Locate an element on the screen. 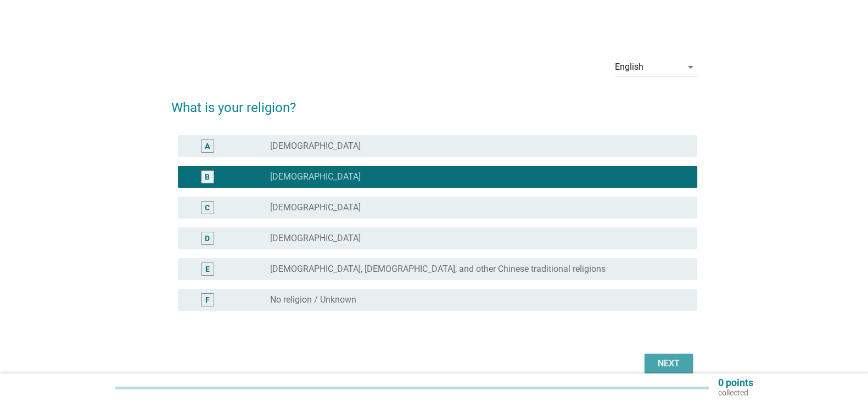  div: D is located at coordinates (207, 239).